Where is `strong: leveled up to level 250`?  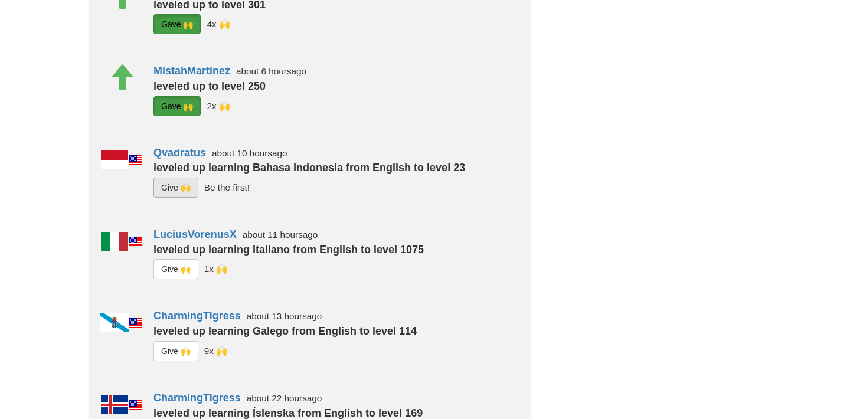
strong: leveled up to level 250 is located at coordinates (209, 86).